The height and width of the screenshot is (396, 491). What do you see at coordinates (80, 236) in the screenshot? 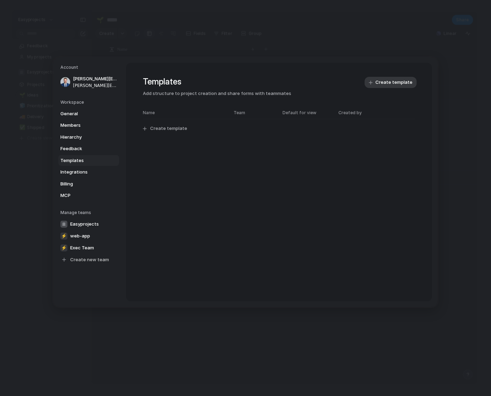
I see `span: web-app` at bounding box center [80, 236].